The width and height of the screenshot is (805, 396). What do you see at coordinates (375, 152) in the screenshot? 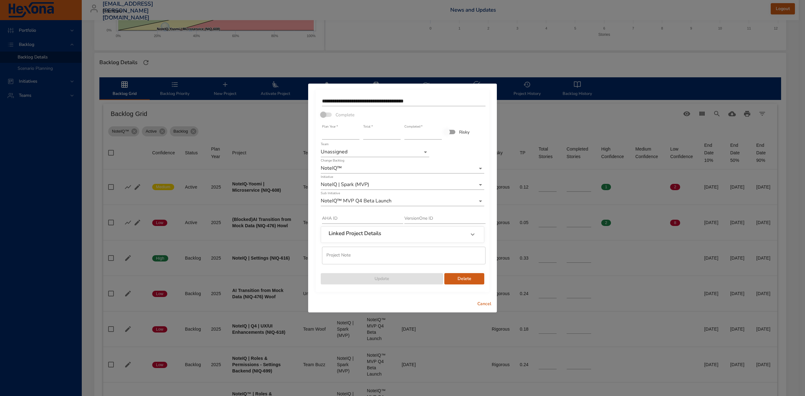
I see `div: Unassigned` at bounding box center [375, 152].